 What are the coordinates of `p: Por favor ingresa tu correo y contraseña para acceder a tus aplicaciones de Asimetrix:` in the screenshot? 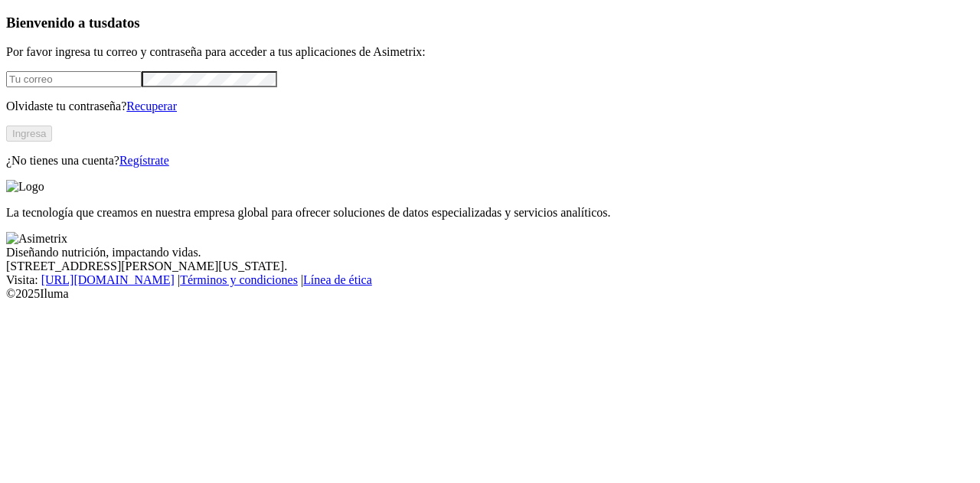 It's located at (490, 52).